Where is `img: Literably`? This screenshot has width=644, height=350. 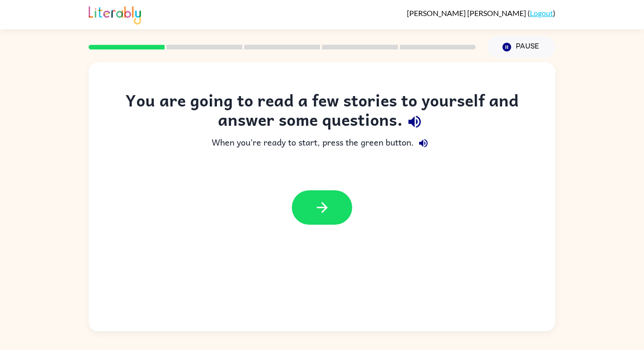
img: Literably is located at coordinates (115, 14).